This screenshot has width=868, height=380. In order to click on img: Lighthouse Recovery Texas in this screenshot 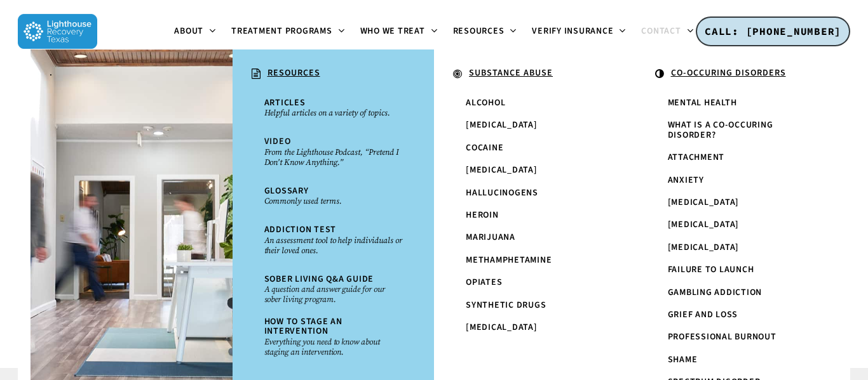, I will do `click(57, 31)`.